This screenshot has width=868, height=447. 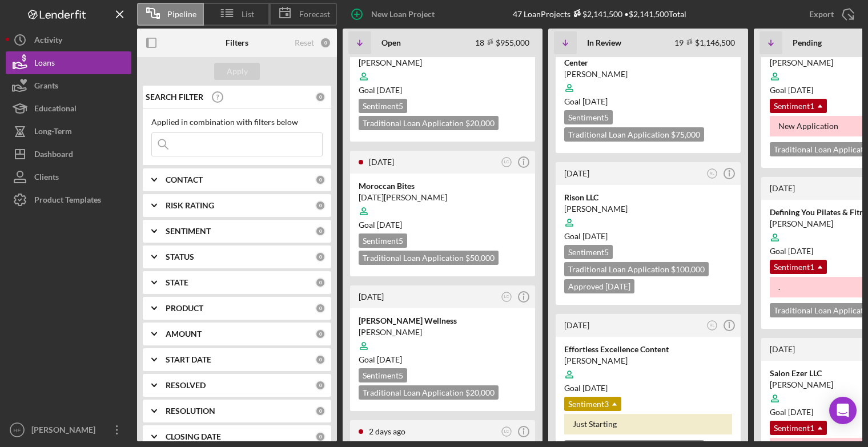 What do you see at coordinates (69, 200) in the screenshot?
I see `a: Product Templates` at bounding box center [69, 200].